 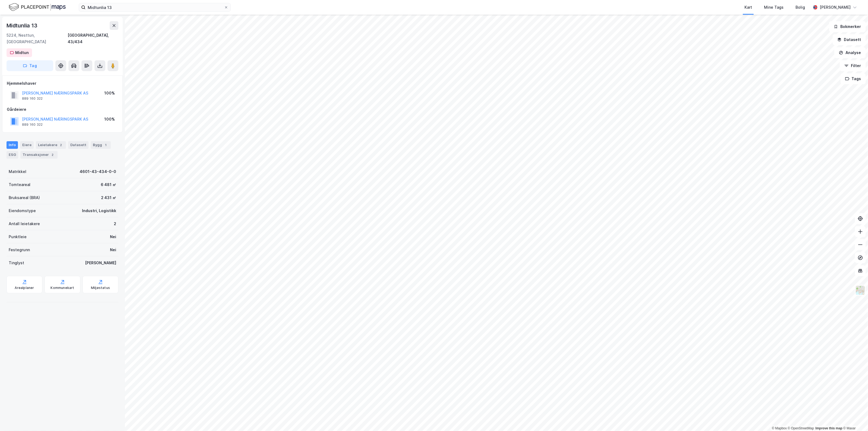 I want to click on div: Leietakere, so click(x=51, y=145).